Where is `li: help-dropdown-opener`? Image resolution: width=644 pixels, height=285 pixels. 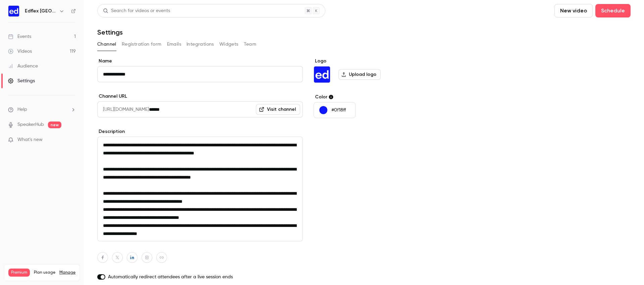
li: help-dropdown-opener is located at coordinates (42, 109).